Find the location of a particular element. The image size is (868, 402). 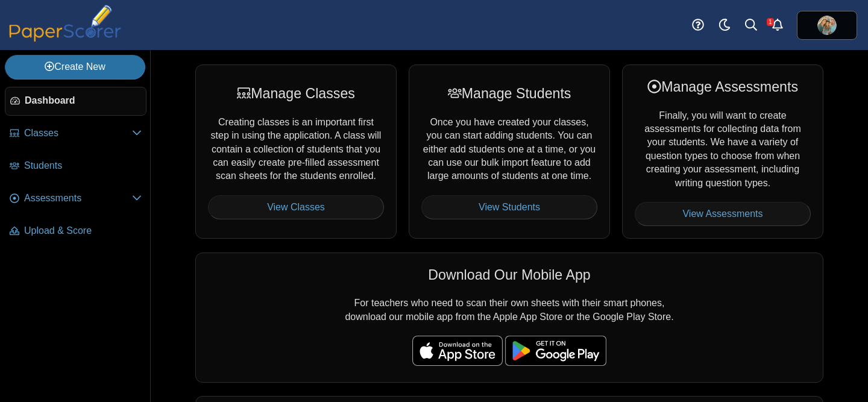

a: Assessments is located at coordinates (76, 199).